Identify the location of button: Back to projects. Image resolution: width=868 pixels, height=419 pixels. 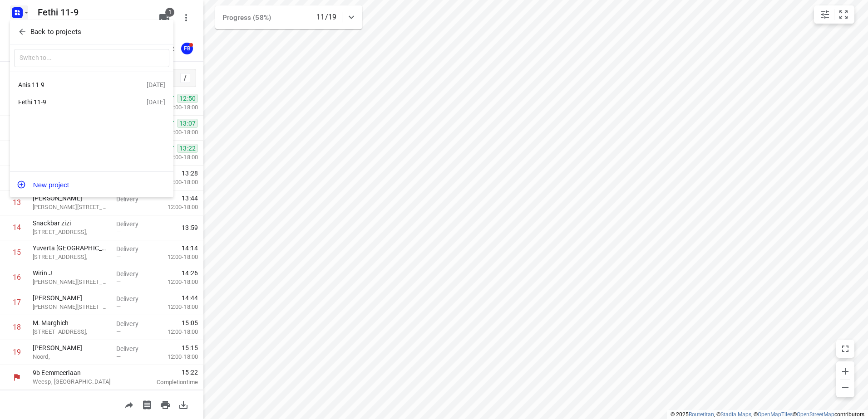
(91, 31).